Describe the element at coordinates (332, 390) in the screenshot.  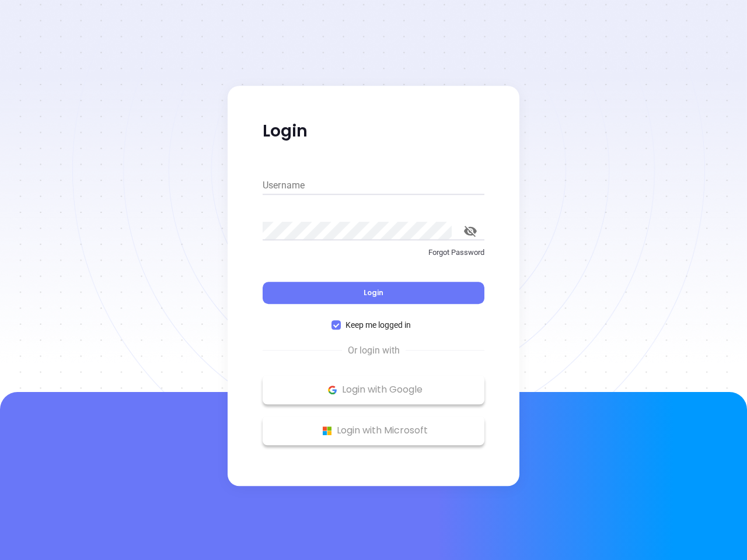
I see `img: Google Logo` at that location.